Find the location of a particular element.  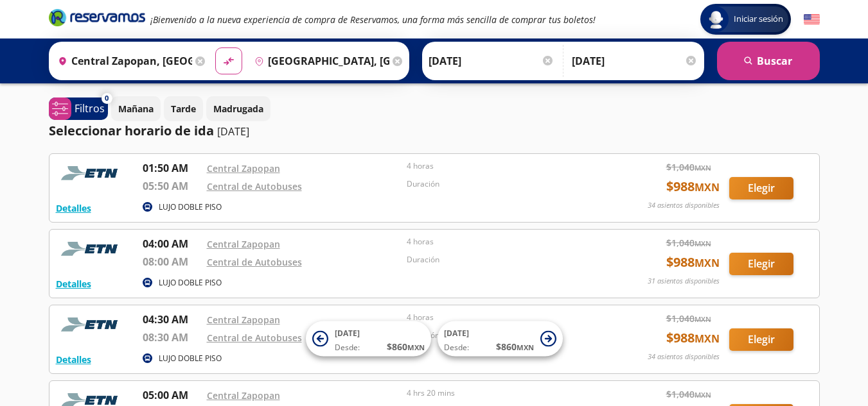

p: Tarde is located at coordinates (183, 108).